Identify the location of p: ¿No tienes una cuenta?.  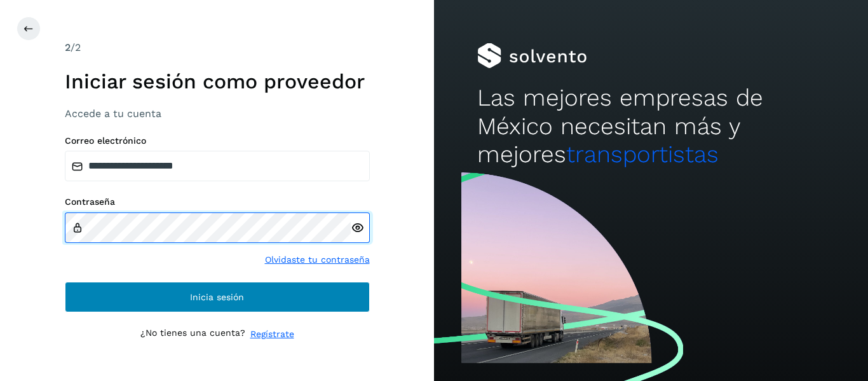
(192, 334).